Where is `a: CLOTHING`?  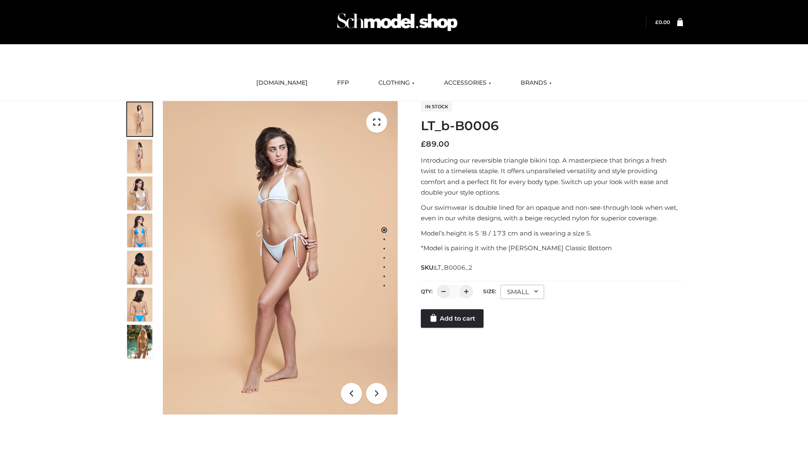 a: CLOTHING is located at coordinates (397, 83).